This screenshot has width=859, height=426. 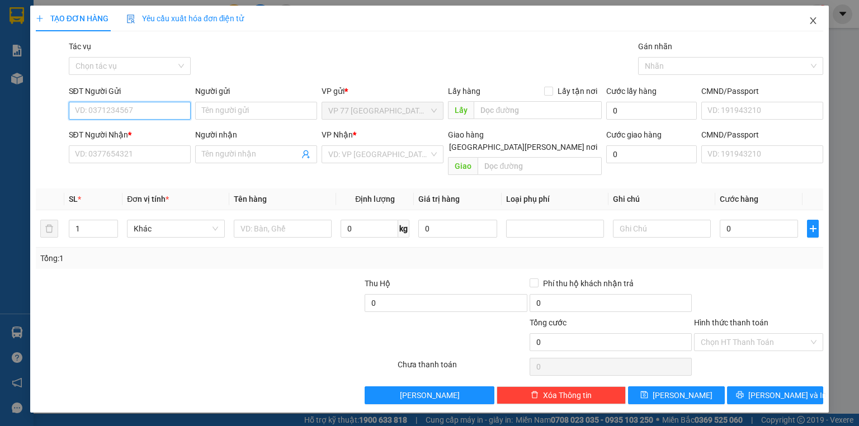 What do you see at coordinates (464, 91) in the screenshot?
I see `span: Lấy hàng` at bounding box center [464, 91].